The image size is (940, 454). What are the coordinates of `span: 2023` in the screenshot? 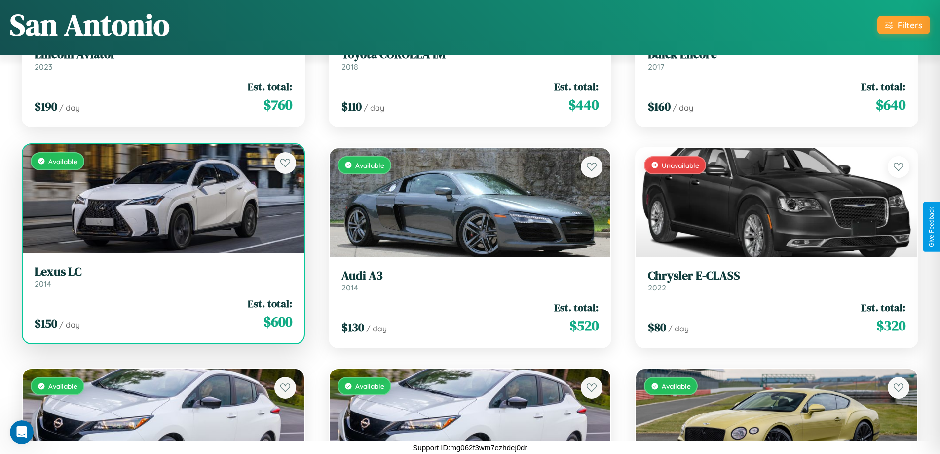 It's located at (43, 67).